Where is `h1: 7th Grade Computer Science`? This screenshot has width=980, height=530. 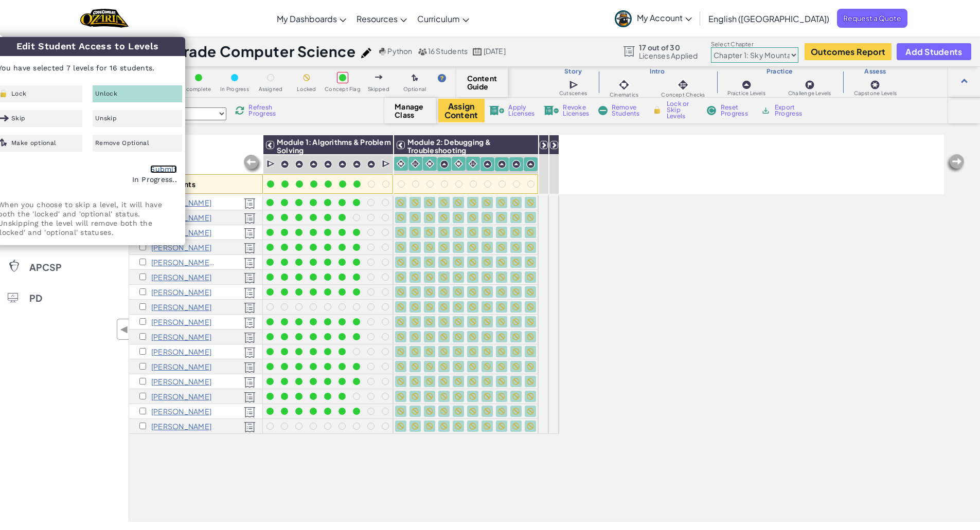
h1: 7th Grade Computer Science is located at coordinates (250, 51).